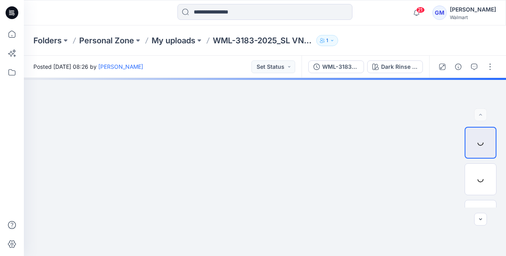 This screenshot has height=256, width=506. Describe the element at coordinates (173, 41) in the screenshot. I see `a: My uploads` at that location.